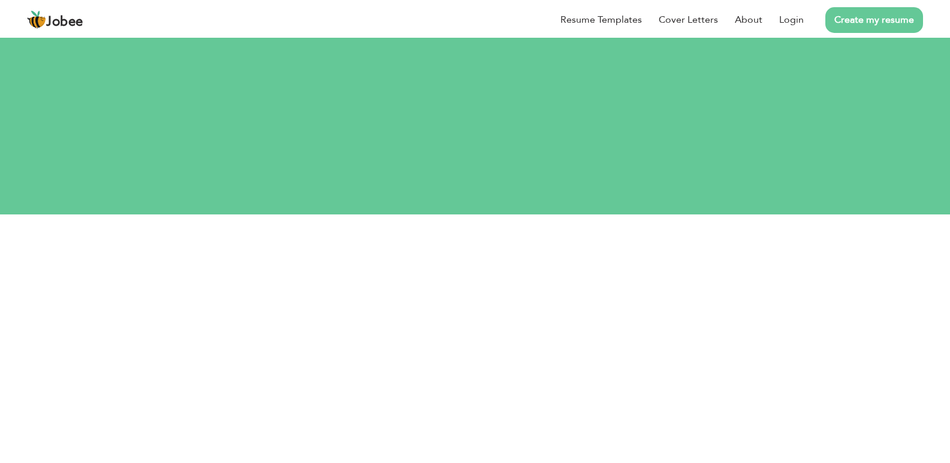 The width and height of the screenshot is (950, 463). Describe the element at coordinates (688, 20) in the screenshot. I see `a: Cover Letters` at that location.